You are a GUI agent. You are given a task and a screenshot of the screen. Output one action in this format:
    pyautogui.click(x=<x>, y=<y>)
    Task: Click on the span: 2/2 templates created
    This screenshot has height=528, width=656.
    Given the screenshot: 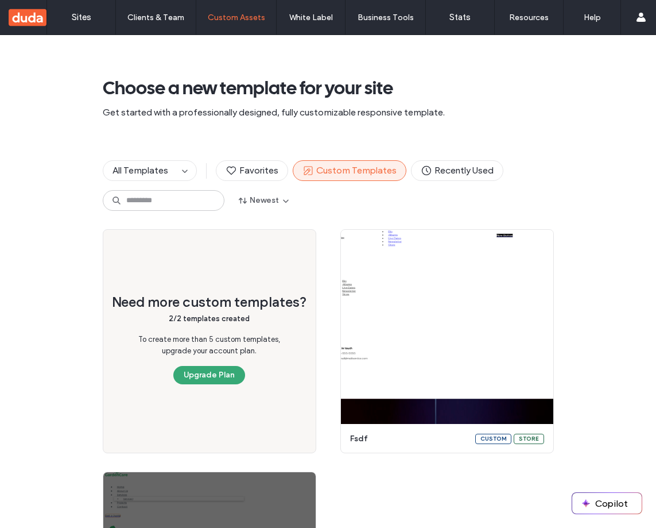 What is the action you would take?
    pyautogui.click(x=209, y=319)
    